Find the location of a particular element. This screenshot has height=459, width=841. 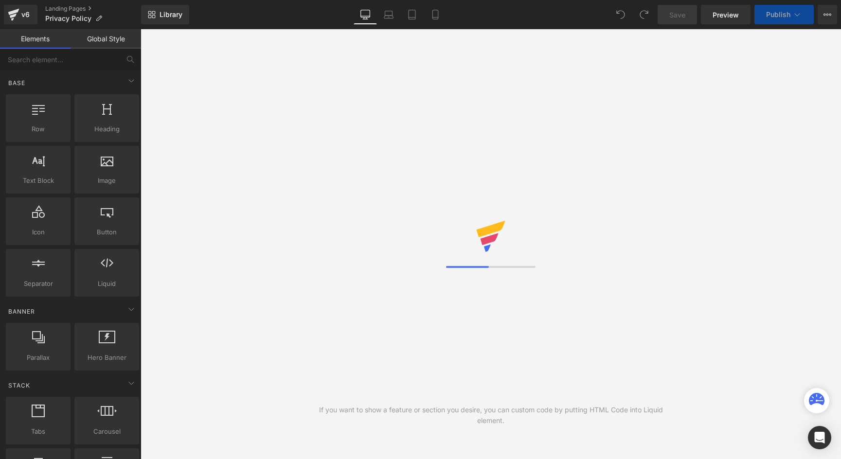

span: Icon is located at coordinates (38, 232).